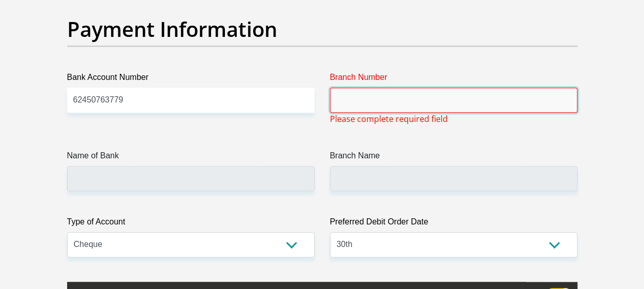 The image size is (644, 289). What do you see at coordinates (191, 224) in the screenshot?
I see `label: Type of Account` at bounding box center [191, 224].